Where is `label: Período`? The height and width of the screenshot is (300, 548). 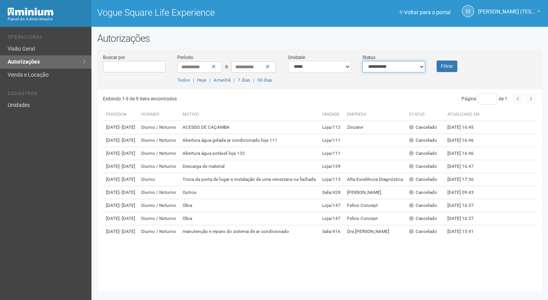 label: Período is located at coordinates (185, 57).